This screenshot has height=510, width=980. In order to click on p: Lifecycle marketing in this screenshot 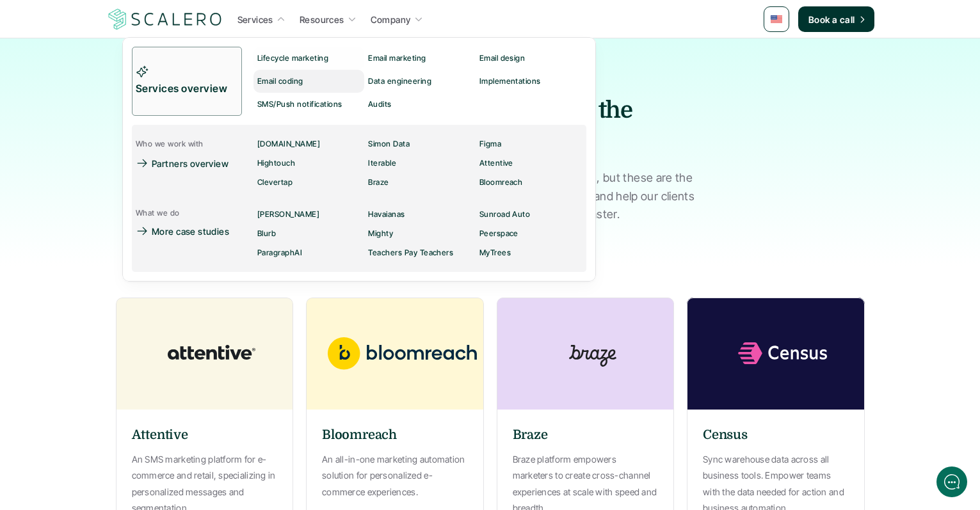, I will do `click(293, 58)`.